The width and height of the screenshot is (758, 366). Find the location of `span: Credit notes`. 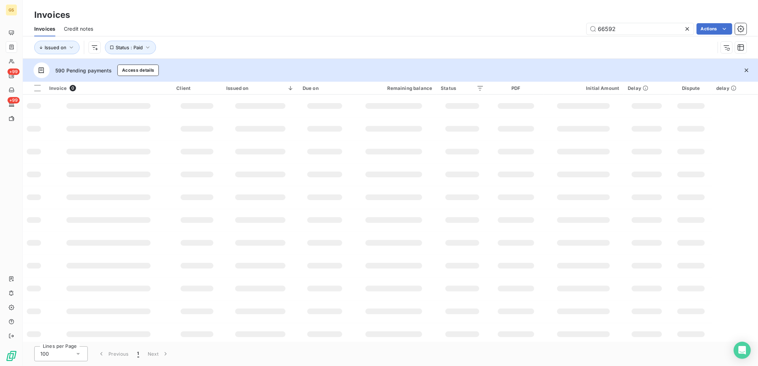

span: Credit notes is located at coordinates (78, 29).